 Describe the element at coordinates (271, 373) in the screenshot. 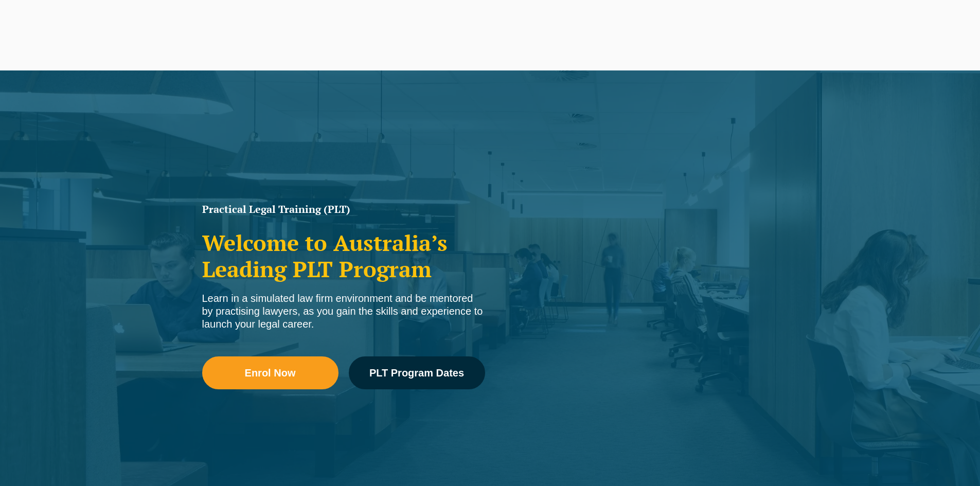

I see `span: Enrol Now` at that location.